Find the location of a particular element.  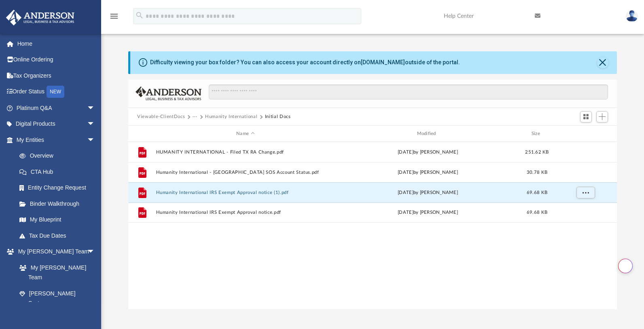

div: grid is located at coordinates (373, 226).